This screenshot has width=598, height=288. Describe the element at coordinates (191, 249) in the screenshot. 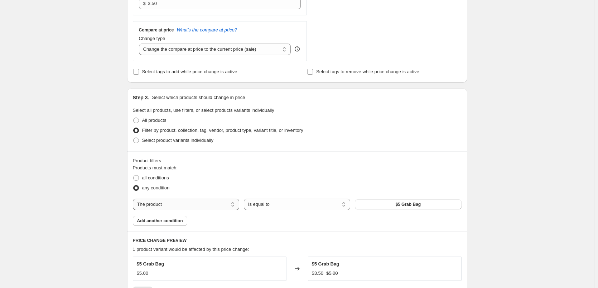

I see `span: 1 product variant would be affected by this price change:` at that location.